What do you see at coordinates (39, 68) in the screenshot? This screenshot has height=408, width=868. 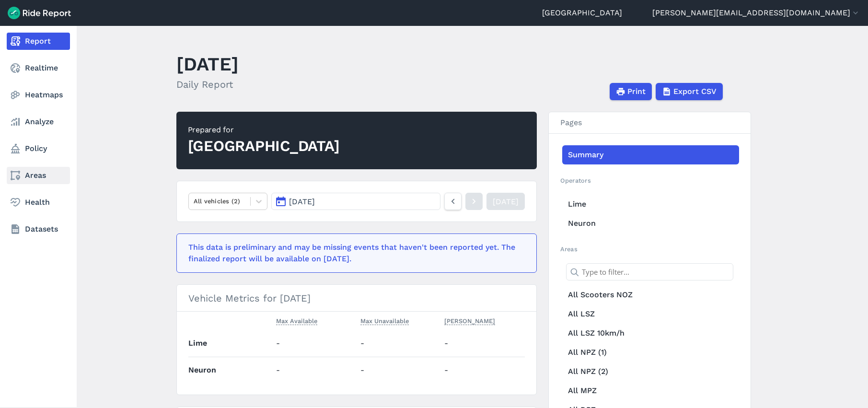 I see `a: Realtime` at bounding box center [39, 68].